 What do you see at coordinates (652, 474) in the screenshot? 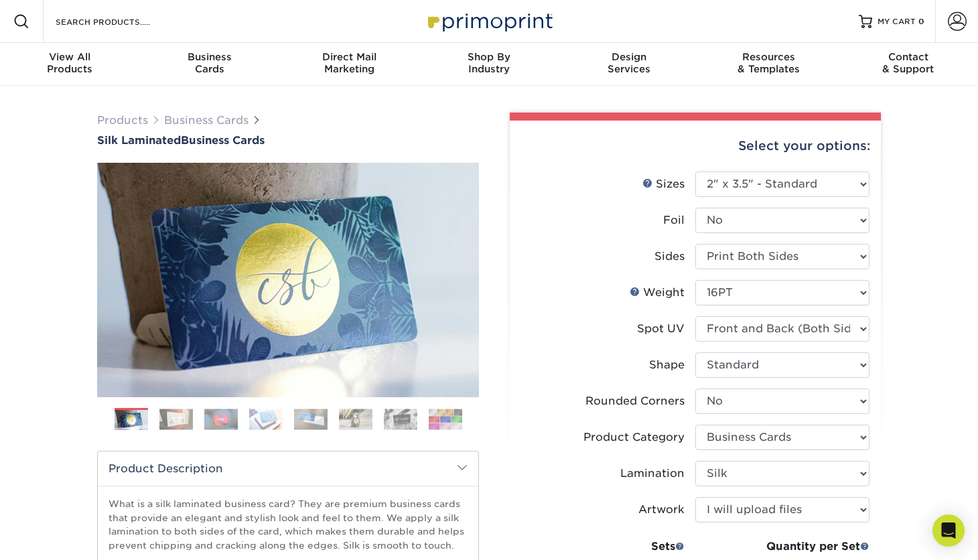
I see `div: Lamination` at bounding box center [652, 474].